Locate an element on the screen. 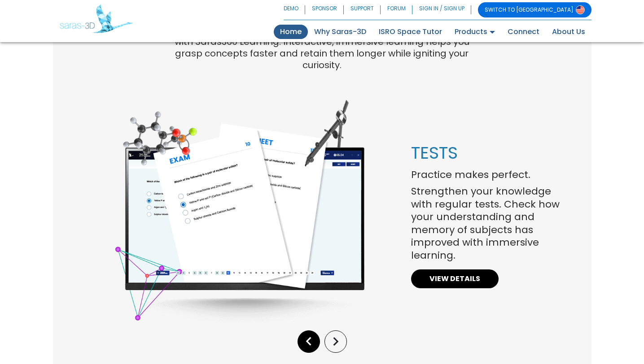 The width and height of the screenshot is (644, 364). img: Switch to USA is located at coordinates (580, 10).